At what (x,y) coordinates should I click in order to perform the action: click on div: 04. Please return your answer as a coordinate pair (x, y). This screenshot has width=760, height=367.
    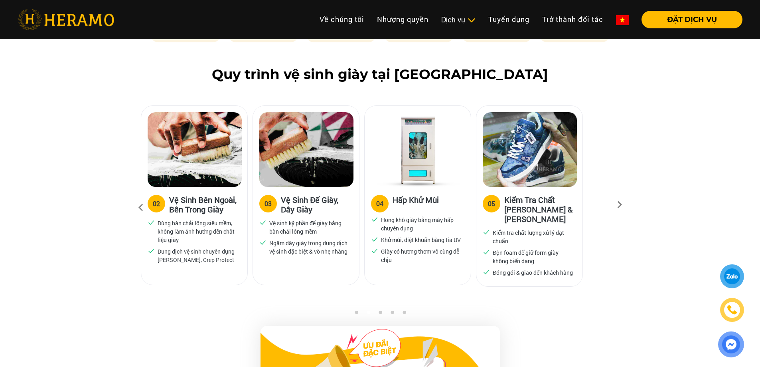
    Looking at the image, I should click on (380, 203).